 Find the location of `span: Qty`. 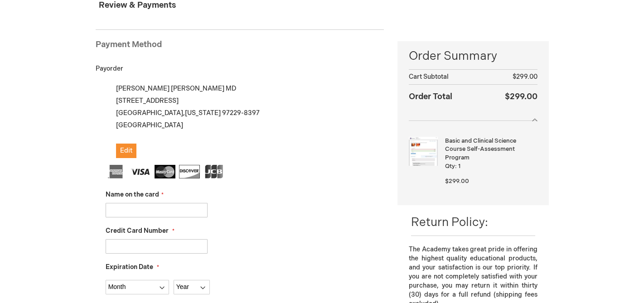

span: Qty is located at coordinates (450, 166).